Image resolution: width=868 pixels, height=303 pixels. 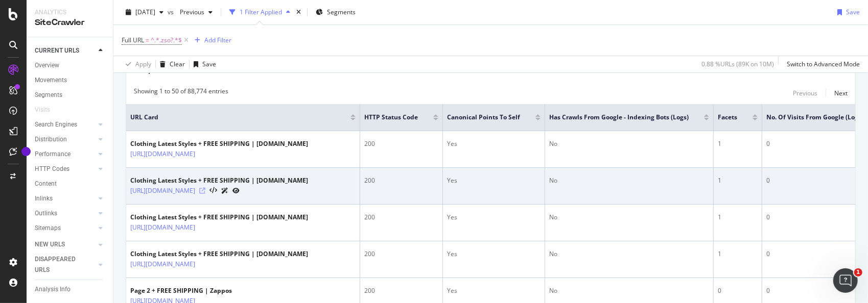 What do you see at coordinates (65, 154) in the screenshot?
I see `a: Performance` at bounding box center [65, 154].